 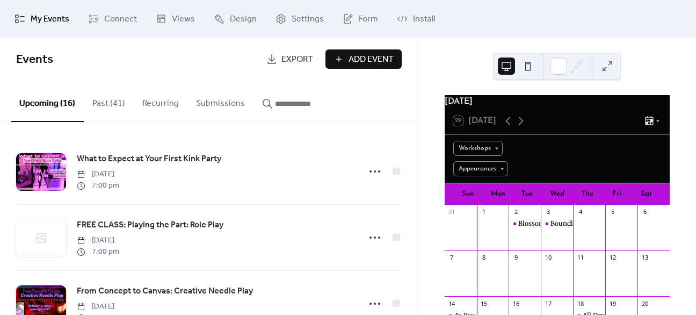 What do you see at coordinates (297, 60) in the screenshot?
I see `span: Export` at bounding box center [297, 60].